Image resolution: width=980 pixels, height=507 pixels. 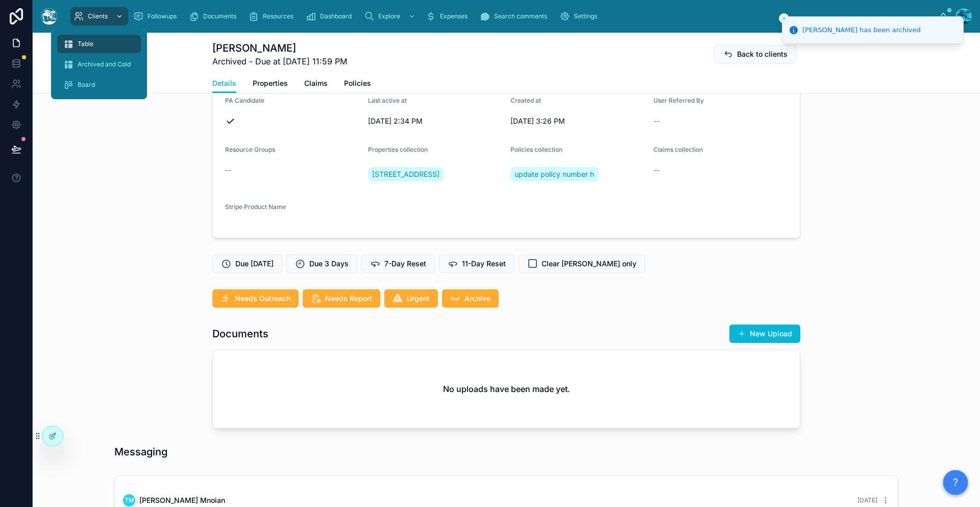 What do you see at coordinates (104, 65) in the screenshot?
I see `span: Archived and Cold` at bounding box center [104, 65].